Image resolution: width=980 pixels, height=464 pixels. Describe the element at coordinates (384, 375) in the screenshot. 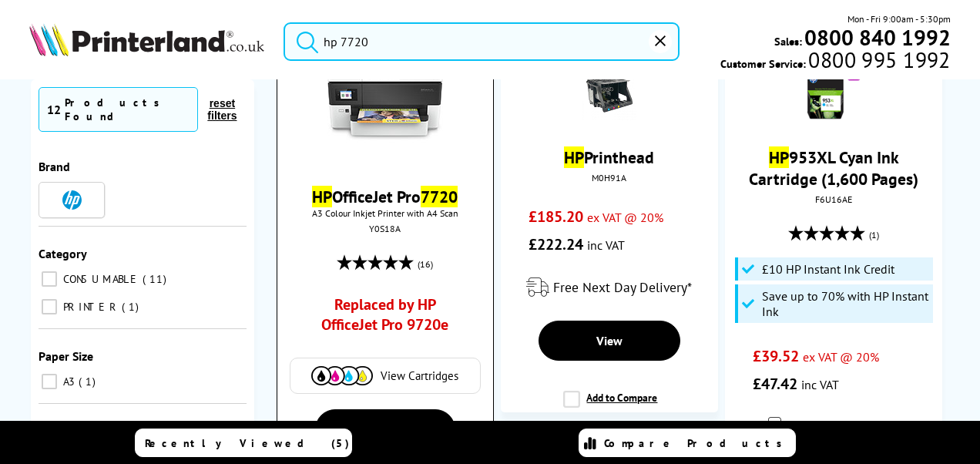

I see `a: View Cartridges` at that location.